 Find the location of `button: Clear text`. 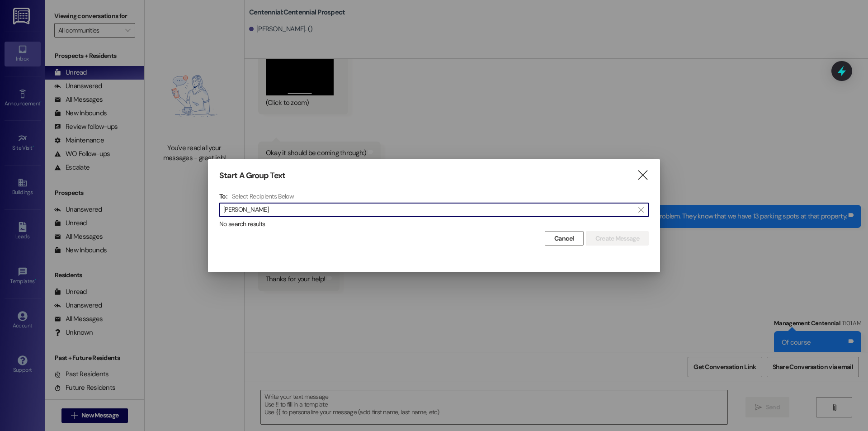

button: Clear text is located at coordinates (641, 210).